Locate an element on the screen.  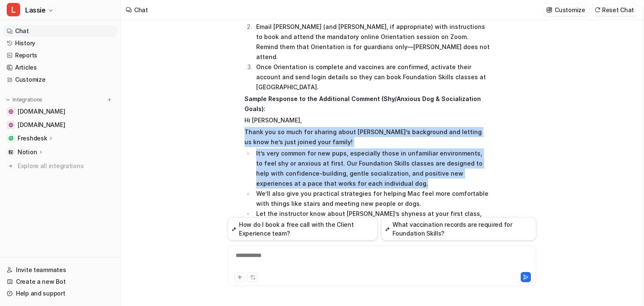
a: Create a new Bot is located at coordinates (60, 282).